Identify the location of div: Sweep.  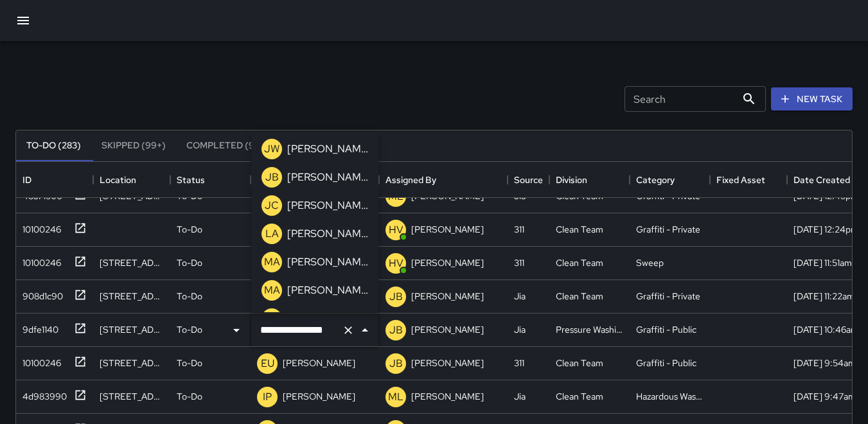
(649, 263).